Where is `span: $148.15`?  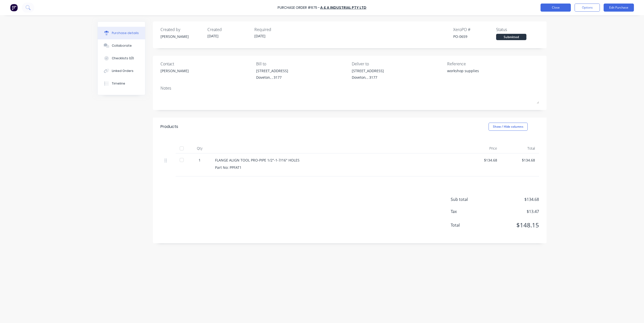
span: $148.15 is located at coordinates (514, 225).